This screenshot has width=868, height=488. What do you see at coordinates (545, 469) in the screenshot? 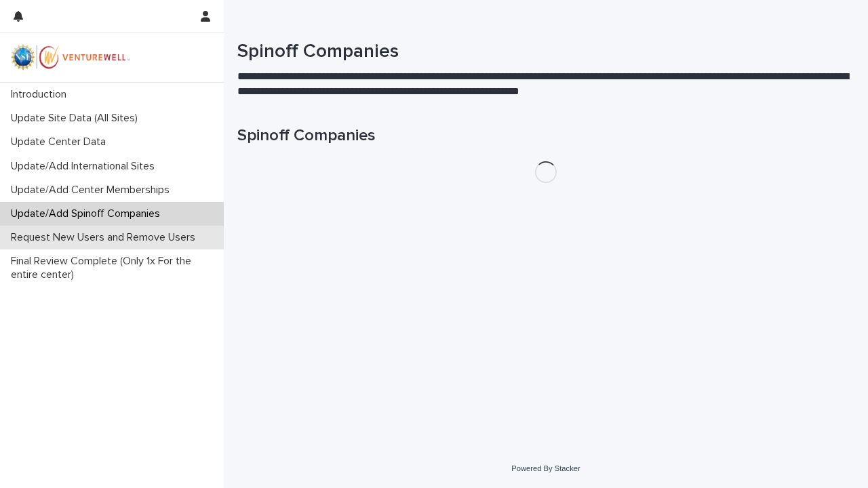
I see `a: Powered By Stacker` at bounding box center [545, 469].